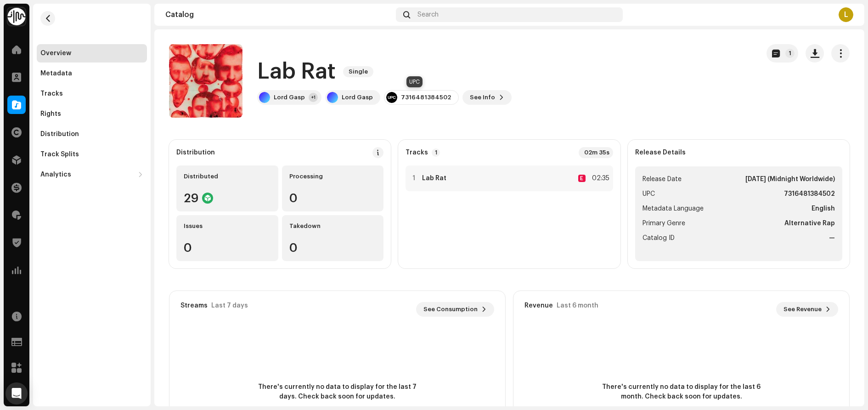 The image size is (868, 410). Describe the element at coordinates (92, 114) in the screenshot. I see `re-m-nav-item: Rights` at that location.